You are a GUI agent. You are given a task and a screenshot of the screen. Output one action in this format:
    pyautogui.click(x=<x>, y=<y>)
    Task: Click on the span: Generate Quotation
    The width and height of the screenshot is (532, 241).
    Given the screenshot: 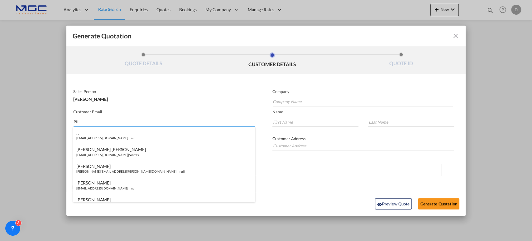 What is the action you would take?
    pyautogui.click(x=102, y=36)
    